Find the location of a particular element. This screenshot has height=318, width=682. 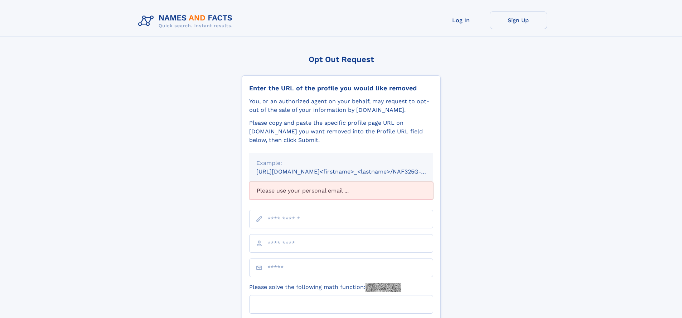

a: Log In is located at coordinates (461, 20).